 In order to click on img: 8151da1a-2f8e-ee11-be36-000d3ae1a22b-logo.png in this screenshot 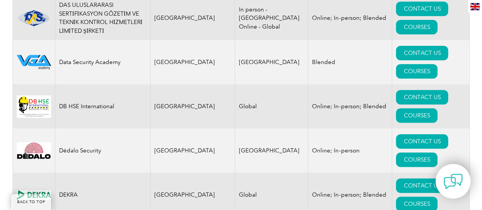, I will do `click(34, 151)`.